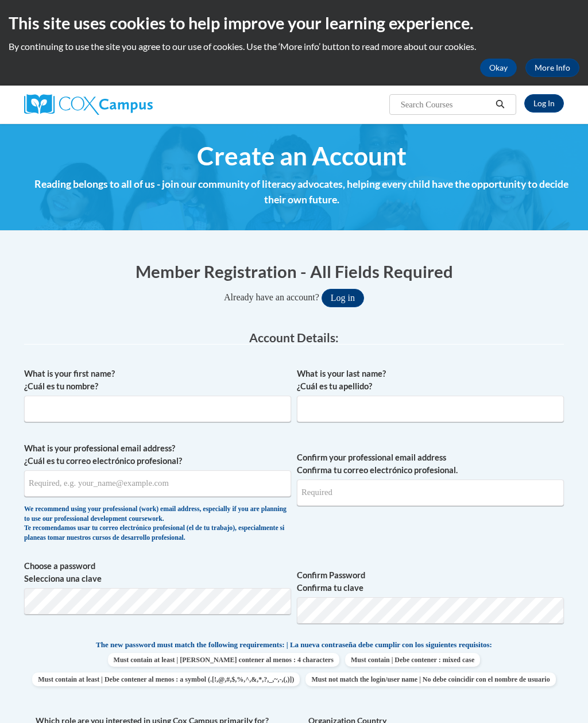 The image size is (588, 723). I want to click on span: The new password must match the following requirements: | La nueva contraseña debe cumplir con lo..., so click(294, 645).